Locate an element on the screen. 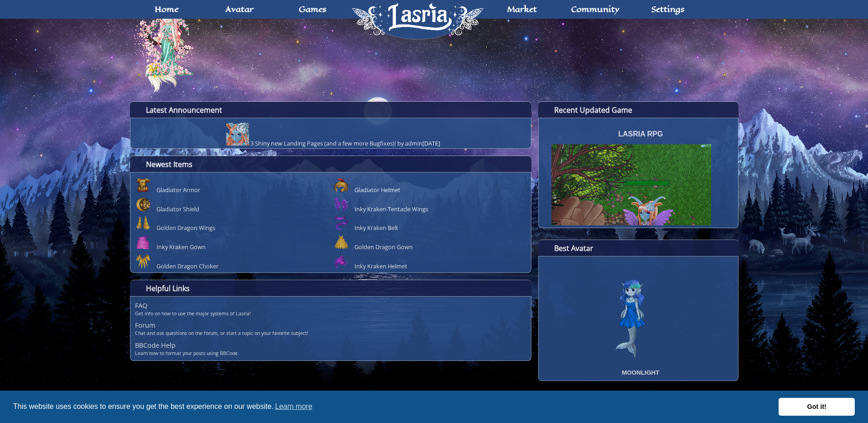 The height and width of the screenshot is (423, 868). span: Golden Dragon Choker is located at coordinates (187, 266).